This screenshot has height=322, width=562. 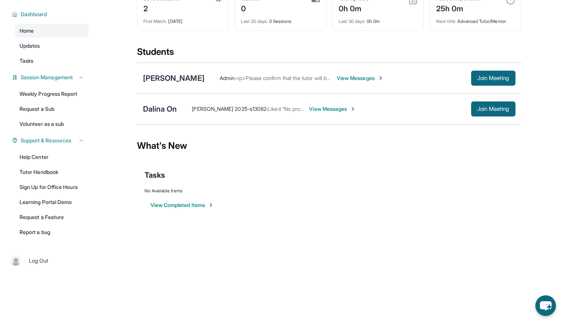 What do you see at coordinates (52, 94) in the screenshot?
I see `a: Weekly Progress Report` at bounding box center [52, 94].